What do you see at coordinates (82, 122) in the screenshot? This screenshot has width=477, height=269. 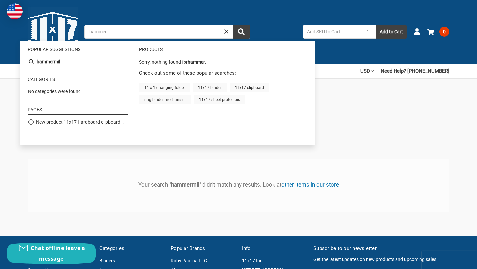 I see `span: New product 11x17 Hardboard clipboard with low profile clip` at bounding box center [82, 122].